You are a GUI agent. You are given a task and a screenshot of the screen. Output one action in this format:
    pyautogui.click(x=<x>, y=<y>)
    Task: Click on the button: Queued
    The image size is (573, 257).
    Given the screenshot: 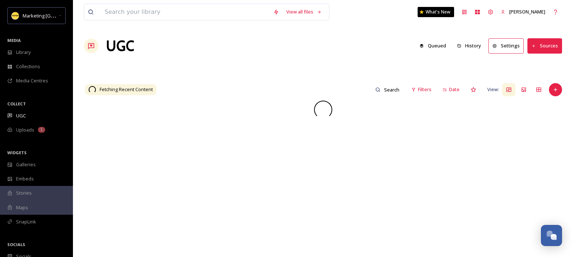 What is the action you would take?
    pyautogui.click(x=432, y=46)
    